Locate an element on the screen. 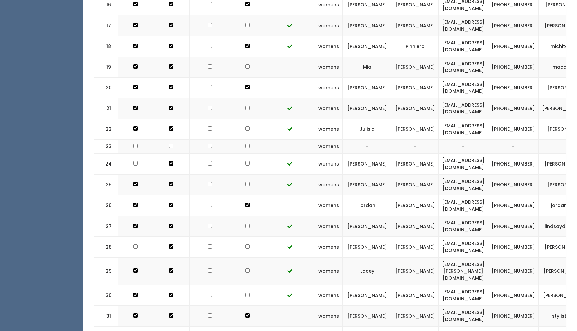  td: 22 is located at coordinates (106, 130).